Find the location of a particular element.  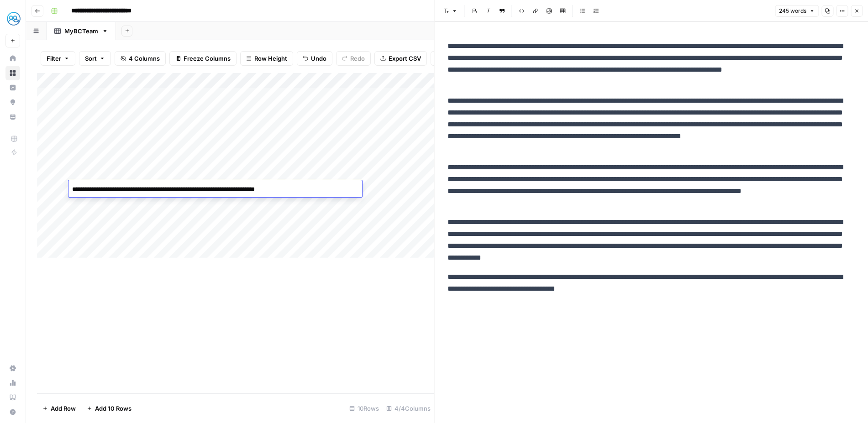

span: Redo is located at coordinates (358, 59).